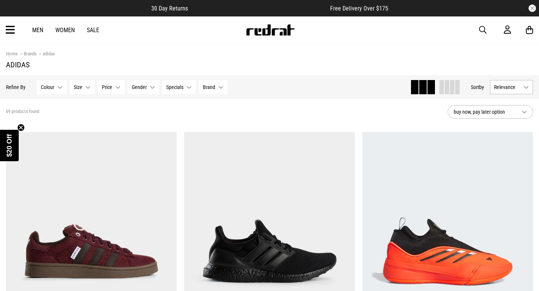  What do you see at coordinates (38, 30) in the screenshot?
I see `a: Men` at bounding box center [38, 30].